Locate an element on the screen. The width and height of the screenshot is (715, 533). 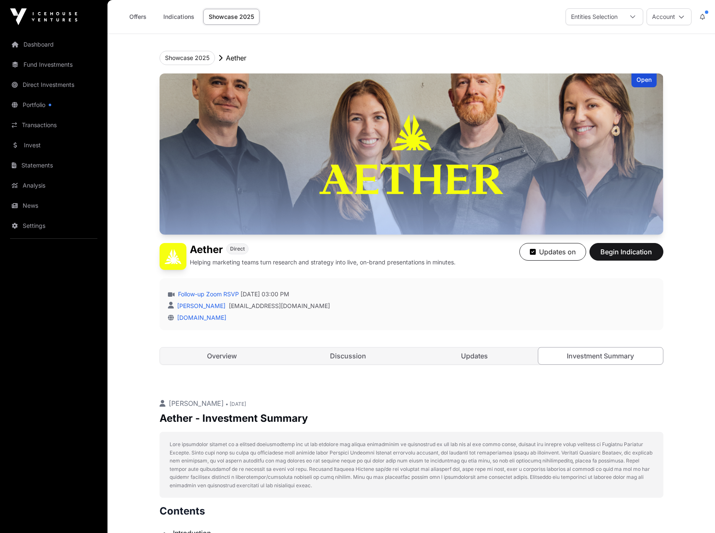
a: Invest is located at coordinates (54, 145).